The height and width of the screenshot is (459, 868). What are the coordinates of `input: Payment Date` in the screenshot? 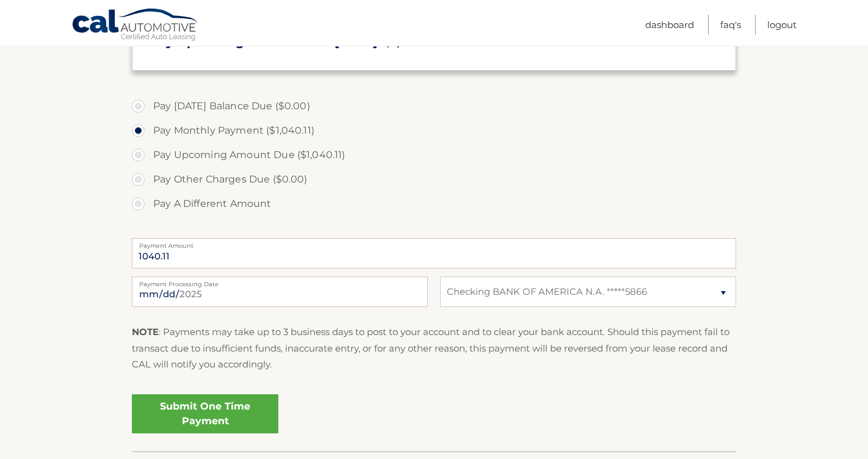 It's located at (279, 291).